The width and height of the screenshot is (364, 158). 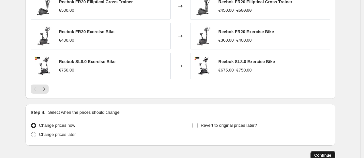 I want to click on div: €500.00, so click(x=66, y=10).